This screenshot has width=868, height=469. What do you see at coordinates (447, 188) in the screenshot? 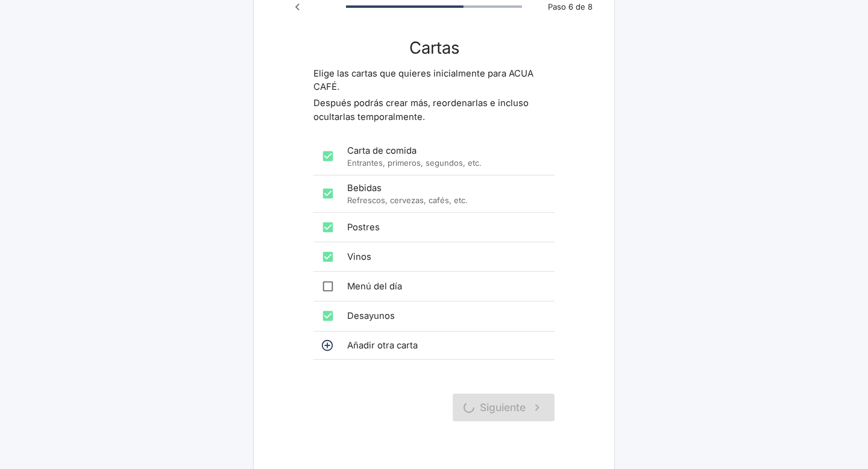
I see `span: Bebidas` at bounding box center [447, 188].